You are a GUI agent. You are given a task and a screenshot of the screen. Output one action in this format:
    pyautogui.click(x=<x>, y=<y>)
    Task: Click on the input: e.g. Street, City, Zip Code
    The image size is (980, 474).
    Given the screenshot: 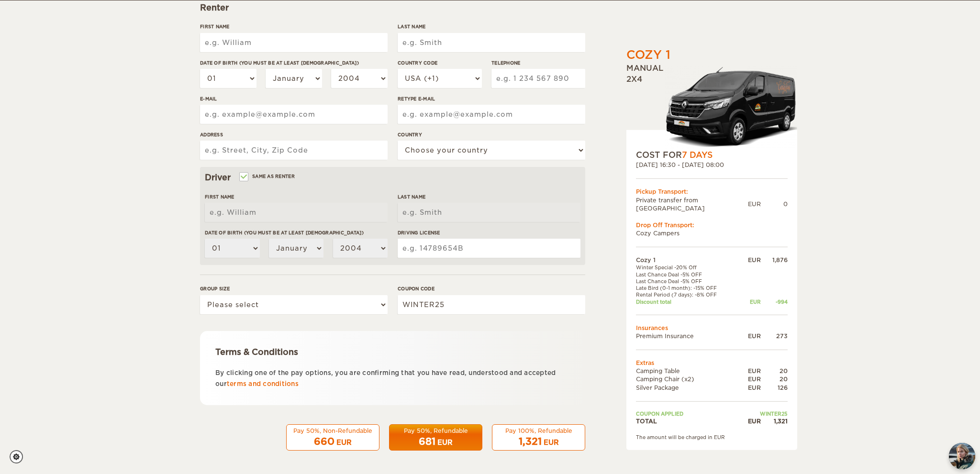 What is the action you would take?
    pyautogui.click(x=293, y=151)
    